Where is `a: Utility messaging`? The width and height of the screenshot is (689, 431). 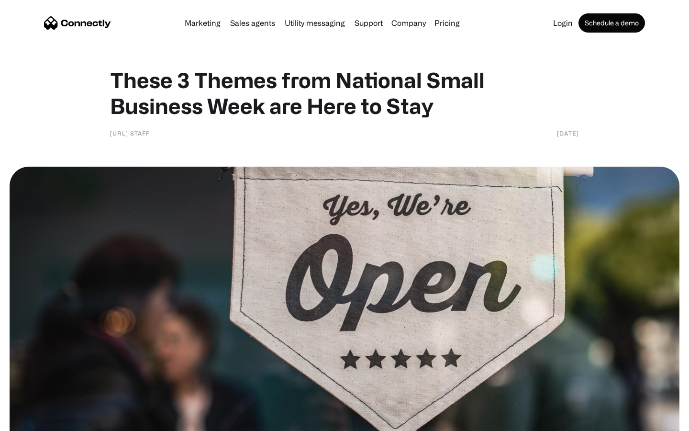 a: Utility messaging is located at coordinates (315, 23).